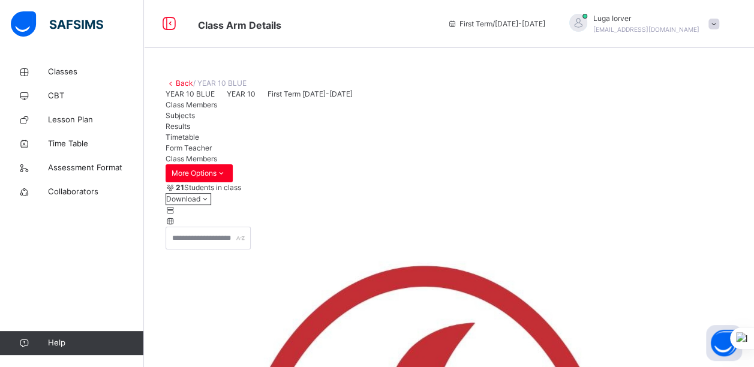  Describe the element at coordinates (96, 168) in the screenshot. I see `span: Assessment Format` at that location.